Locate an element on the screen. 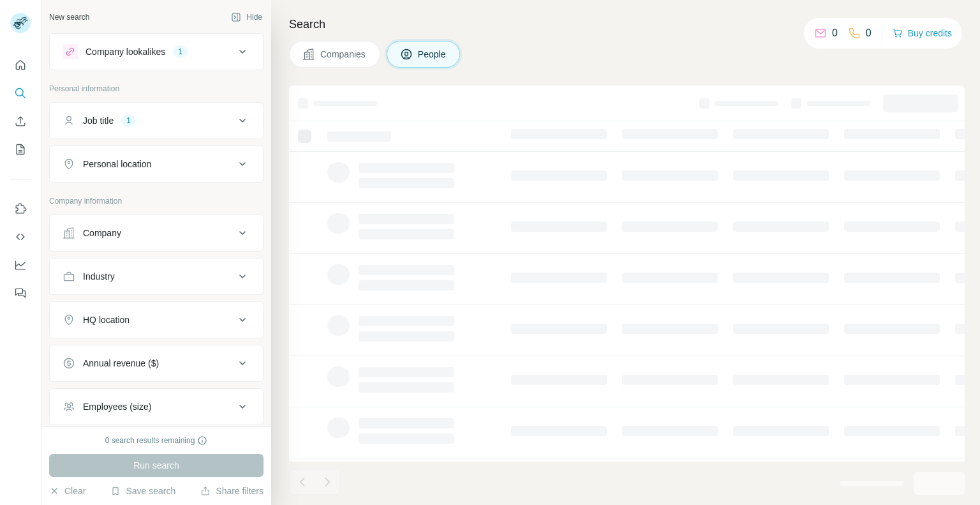 The height and width of the screenshot is (505, 980). button: Feedback is located at coordinates (20, 293).